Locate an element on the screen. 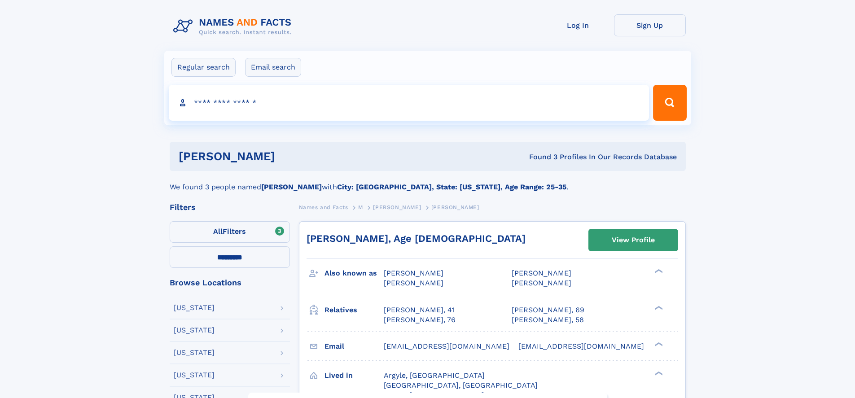  button: Search Button is located at coordinates (670, 103).